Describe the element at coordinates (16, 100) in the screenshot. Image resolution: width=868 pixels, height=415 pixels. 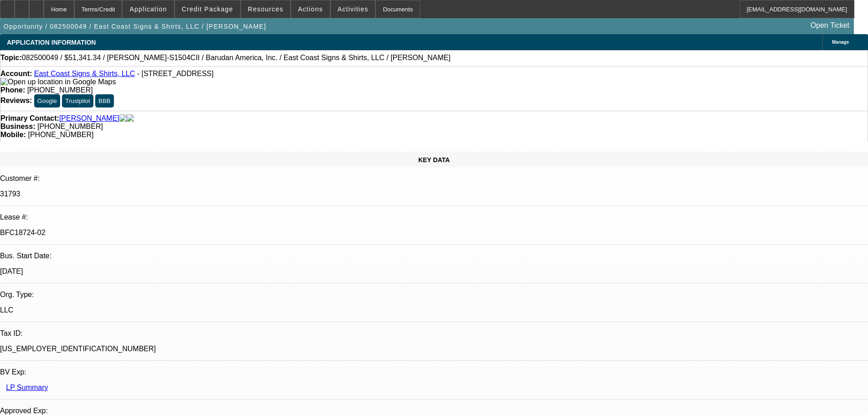
I see `strong: Reviews:` at that location.